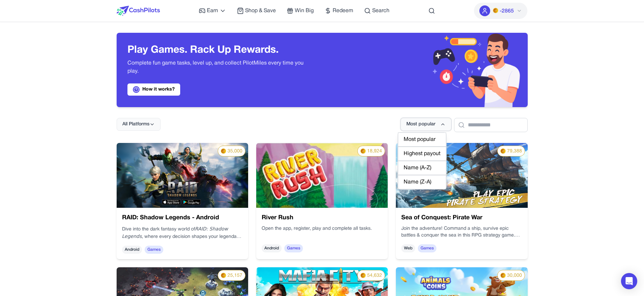 This screenshot has width=644, height=296. I want to click on div: Most popular, so click(422, 139).